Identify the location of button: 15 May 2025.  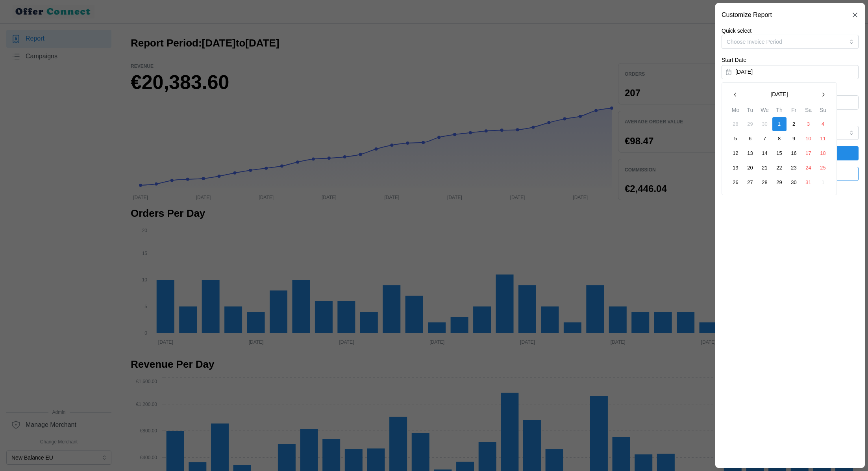
(780, 153).